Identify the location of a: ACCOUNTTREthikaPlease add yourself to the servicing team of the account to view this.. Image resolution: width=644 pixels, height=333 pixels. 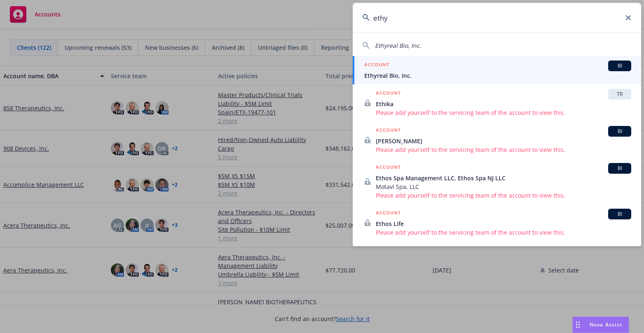
(497, 103).